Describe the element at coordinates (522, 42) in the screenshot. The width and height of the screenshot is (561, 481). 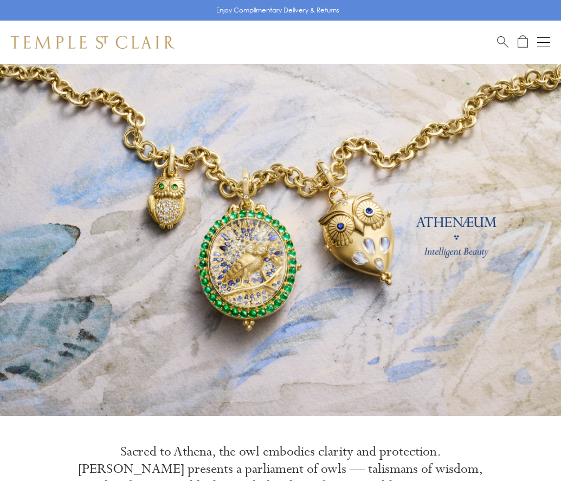
I see `a: Open Shopping Bag` at that location.